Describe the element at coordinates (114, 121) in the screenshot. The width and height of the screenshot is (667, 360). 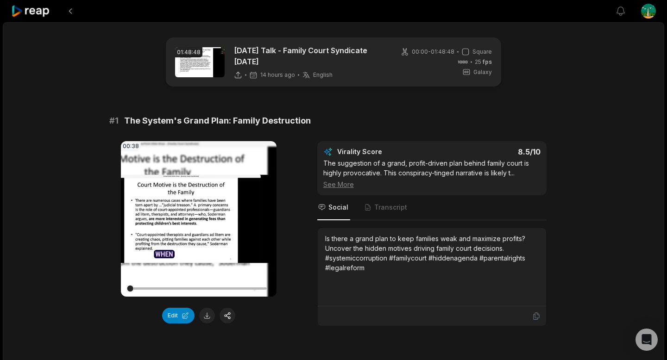
I see `span: # 1` at that location.